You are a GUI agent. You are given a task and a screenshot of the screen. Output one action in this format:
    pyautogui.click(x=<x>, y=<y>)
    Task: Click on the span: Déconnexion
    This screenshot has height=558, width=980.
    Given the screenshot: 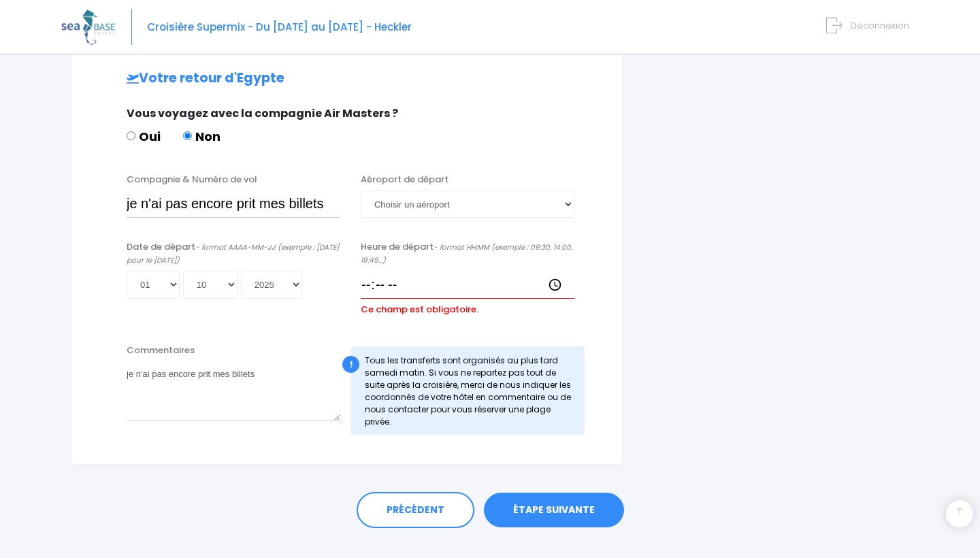 What is the action you would take?
    pyautogui.click(x=880, y=25)
    